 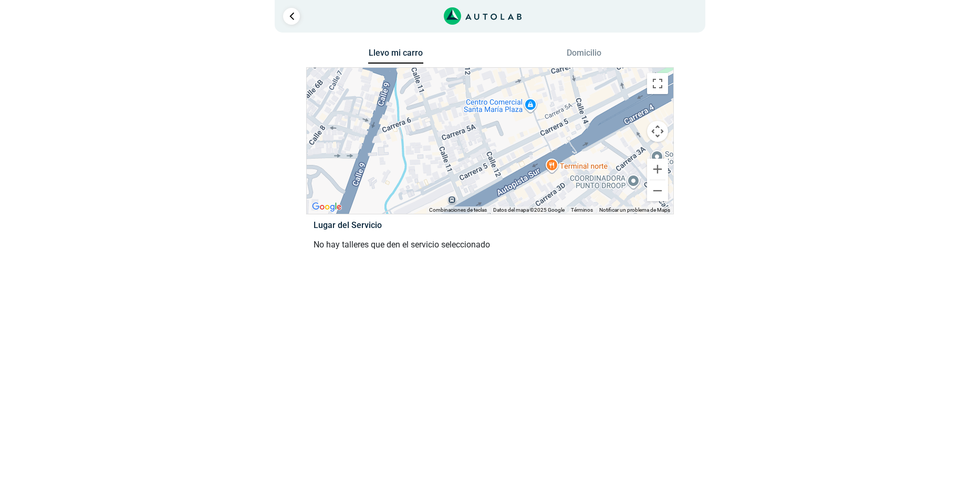 What do you see at coordinates (483, 15) in the screenshot?
I see `a: Link al sitio de autolab` at bounding box center [483, 15].